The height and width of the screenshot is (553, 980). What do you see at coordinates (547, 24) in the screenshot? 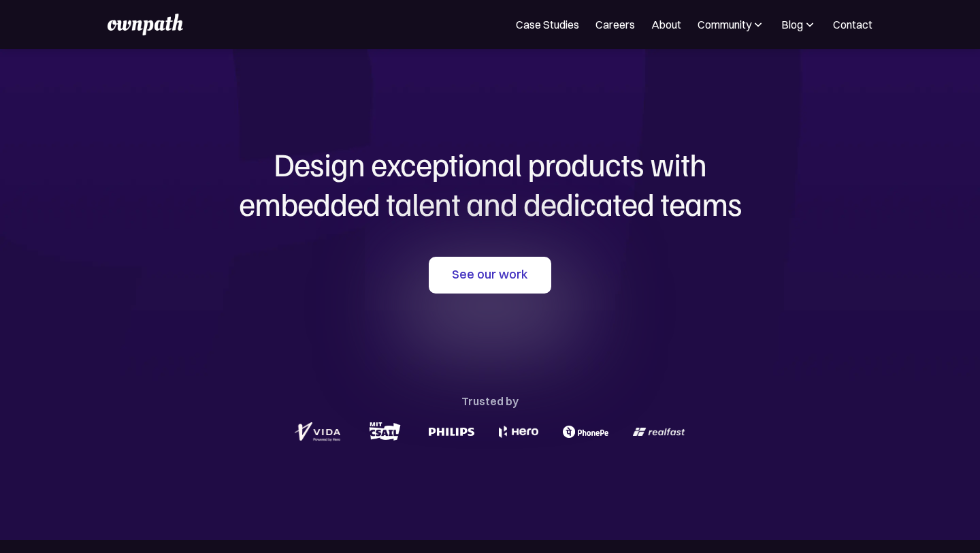
I see `a: Case Studies` at bounding box center [547, 24].